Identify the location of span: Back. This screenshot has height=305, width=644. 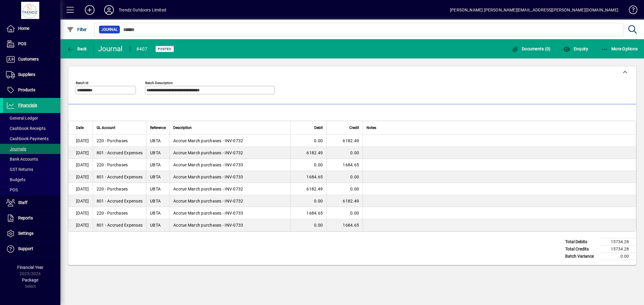
(77, 49).